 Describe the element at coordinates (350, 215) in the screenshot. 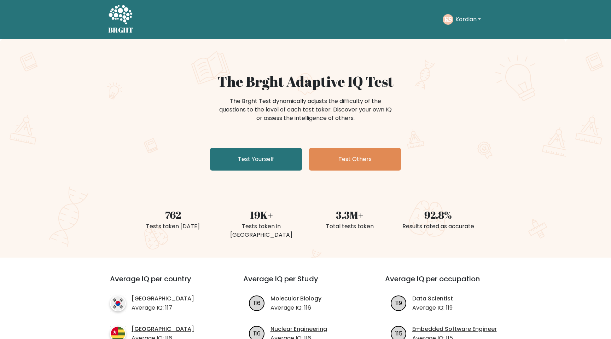

I see `div: 3.3M+` at that location.